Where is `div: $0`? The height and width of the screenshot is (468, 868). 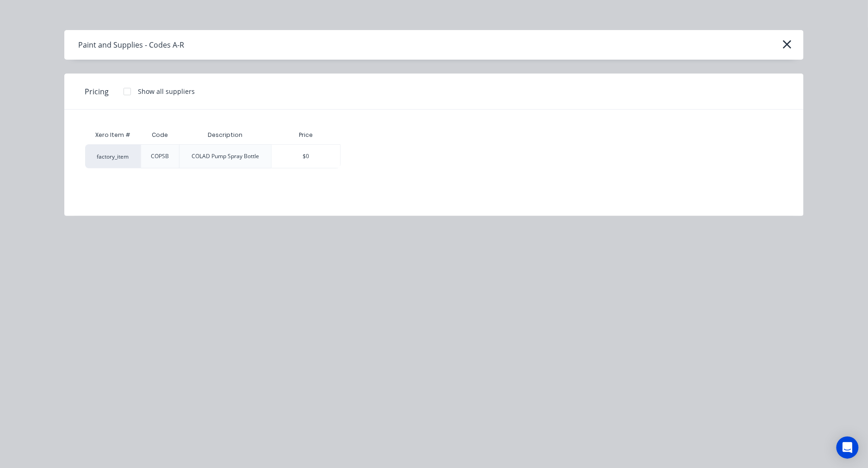
div: $0 is located at coordinates (306, 156).